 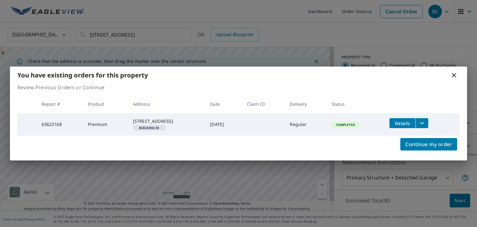 What do you see at coordinates (429, 144) in the screenshot?
I see `span: Continue my order` at bounding box center [429, 144].